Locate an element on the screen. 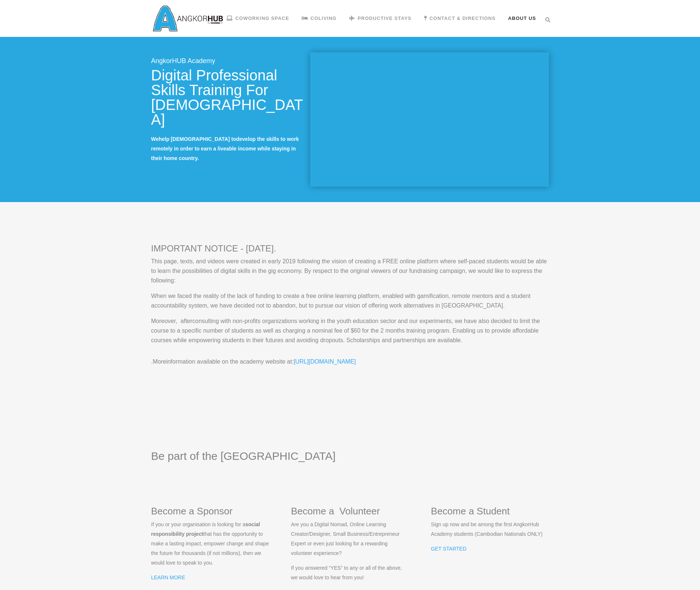 The height and width of the screenshot is (590, 700). h1: Become a Sponsor is located at coordinates (210, 513).